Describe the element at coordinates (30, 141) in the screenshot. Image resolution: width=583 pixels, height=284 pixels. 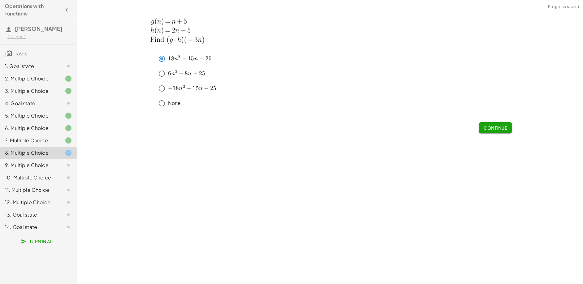
I see `div: 7. Multiple Choice` at that location.